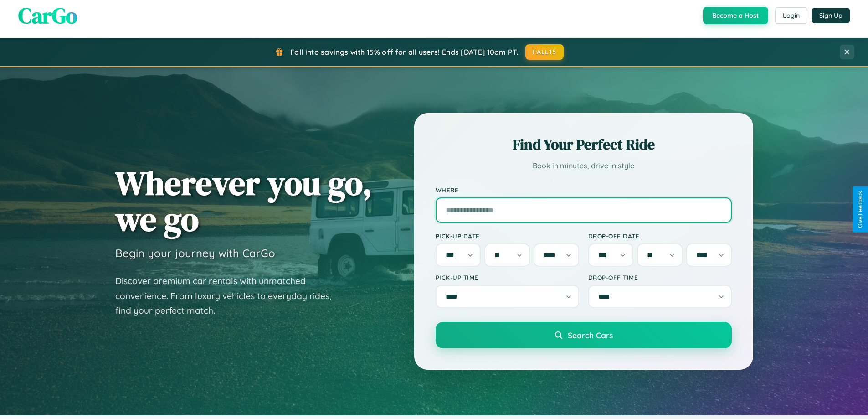  What do you see at coordinates (861, 209) in the screenshot?
I see `div: Give Feedback` at bounding box center [861, 209].